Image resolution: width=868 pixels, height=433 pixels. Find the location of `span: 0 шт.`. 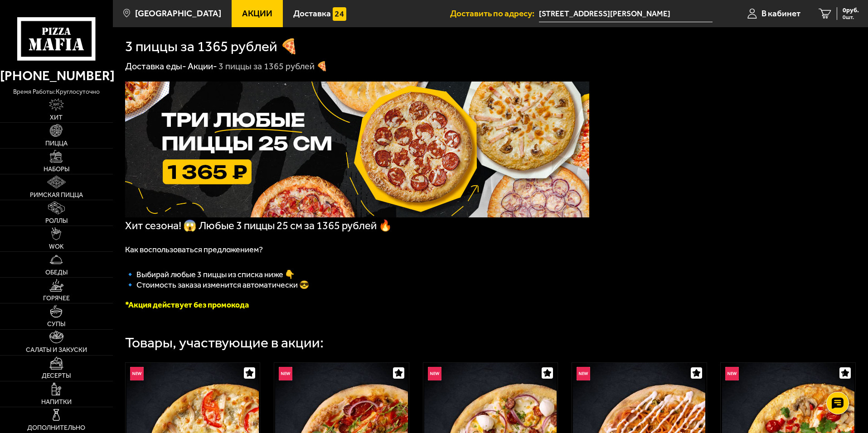

span: 0 шт. is located at coordinates (851, 17).